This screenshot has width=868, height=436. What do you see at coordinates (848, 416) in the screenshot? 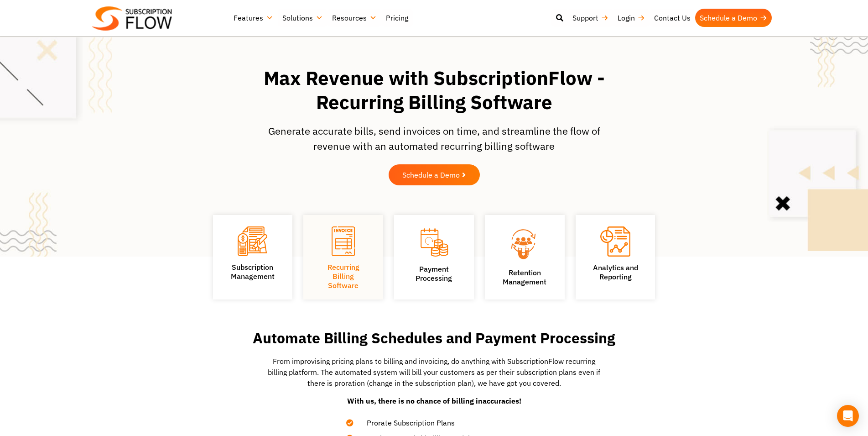
I see `div: Open Intercom Messenger` at bounding box center [848, 416].